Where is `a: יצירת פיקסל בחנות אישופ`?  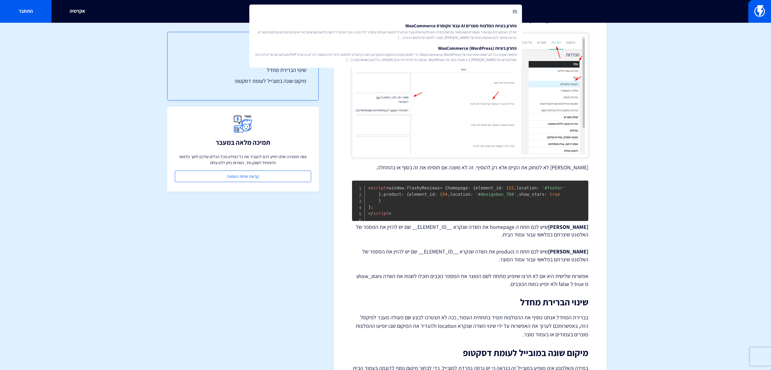 a: יצירת פיקסל בחנות אישופ is located at coordinates (243, 59).